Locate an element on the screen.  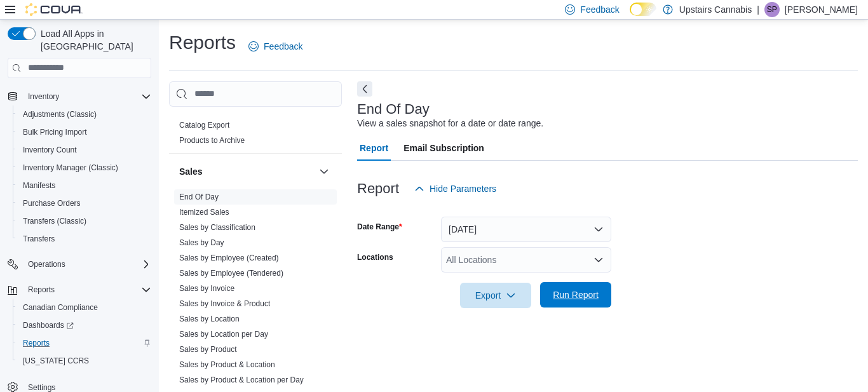
a: Dashboards is located at coordinates (85, 325).